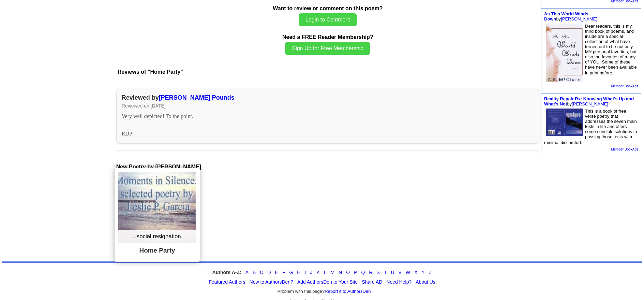  Describe the element at coordinates (157, 250) in the screenshot. I see `div: Home Party` at that location.